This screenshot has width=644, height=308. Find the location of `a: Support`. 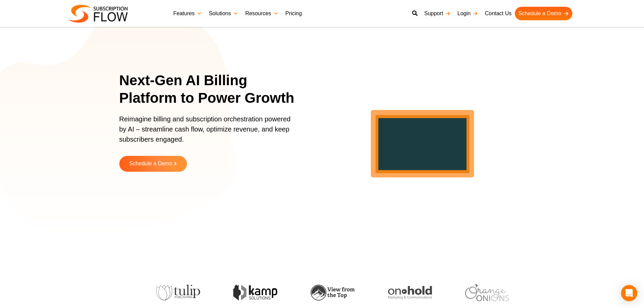

a: Support is located at coordinates (437, 13).